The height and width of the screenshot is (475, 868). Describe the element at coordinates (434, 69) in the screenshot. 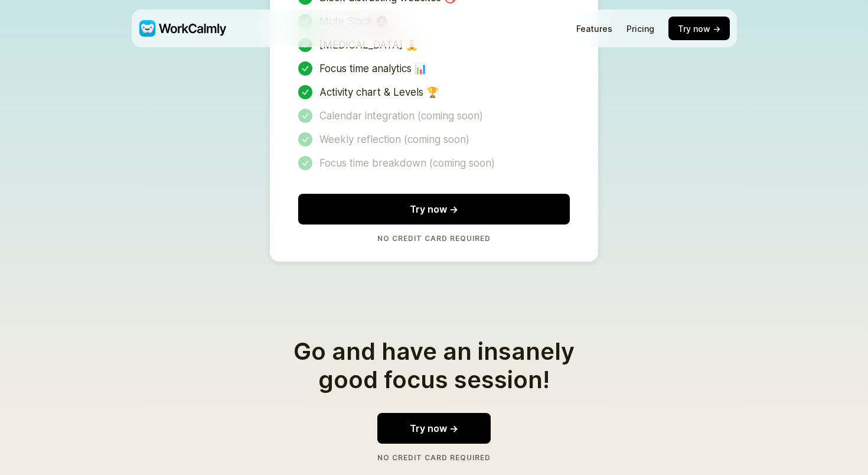

I see `div: Focus time analytics 📊` at that location.